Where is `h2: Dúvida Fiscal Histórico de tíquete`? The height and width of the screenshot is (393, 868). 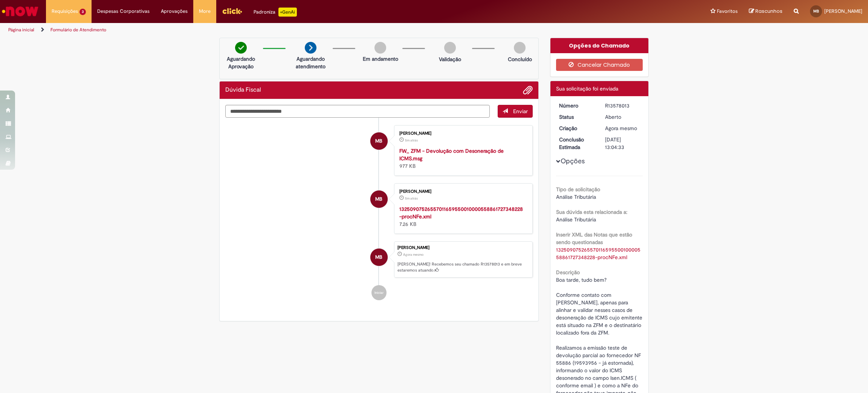 h2: Dúvida Fiscal Histórico de tíquete is located at coordinates (243, 90).